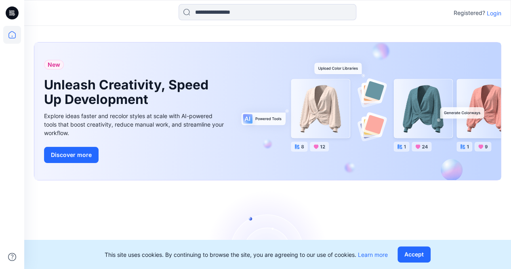 Image resolution: width=511 pixels, height=269 pixels. I want to click on p: Registered?, so click(470, 13).